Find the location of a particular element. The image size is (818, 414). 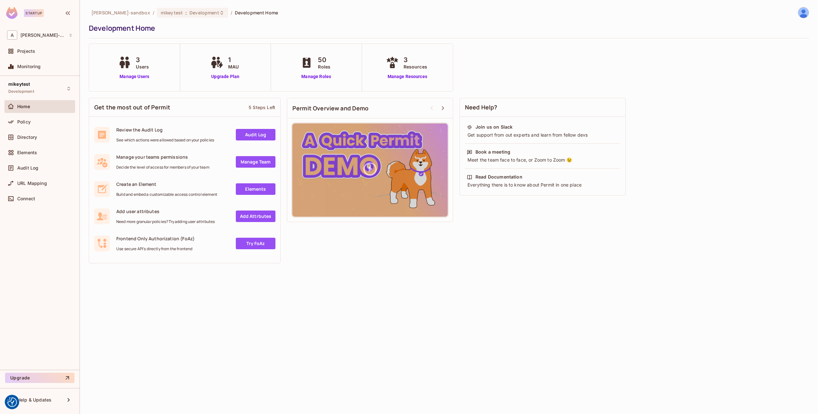

span: 50 is located at coordinates (324, 60).